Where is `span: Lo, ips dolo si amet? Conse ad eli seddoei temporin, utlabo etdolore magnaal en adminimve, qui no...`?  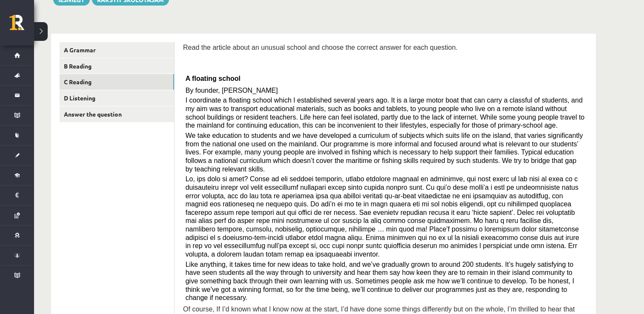 span: Lo, ips dolo si amet? Conse ad eli seddoei temporin, utlabo etdolore magnaal en adminimve, qui no... is located at coordinates (382, 216).